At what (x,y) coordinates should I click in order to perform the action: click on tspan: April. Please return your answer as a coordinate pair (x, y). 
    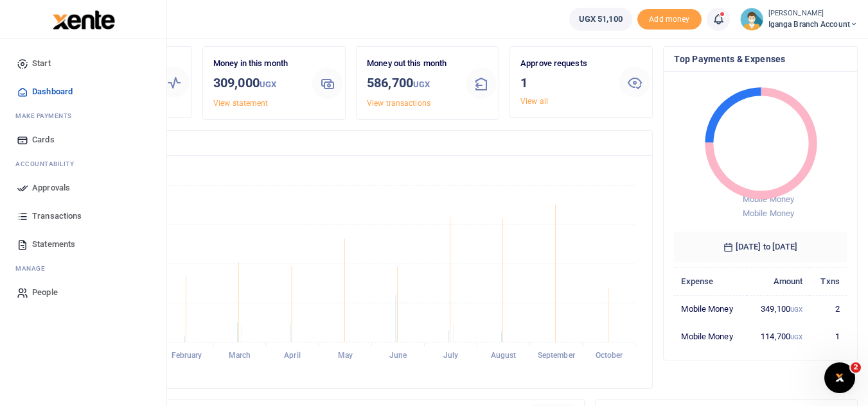
    Looking at the image, I should click on (292, 356).